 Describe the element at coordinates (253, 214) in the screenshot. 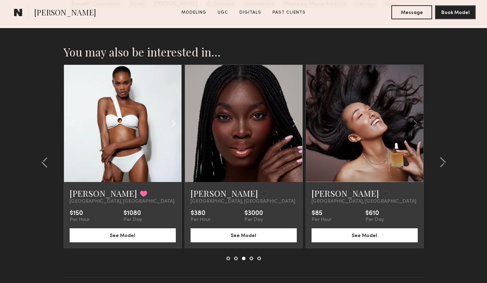

I see `div: $3000` at that location.